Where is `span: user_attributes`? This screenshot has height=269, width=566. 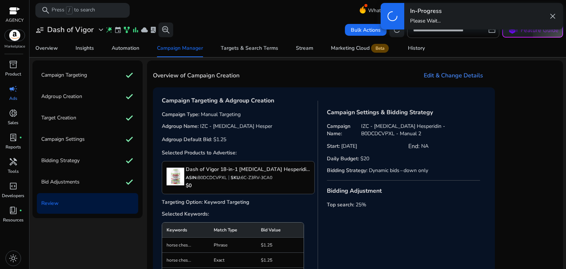
span: user_attributes is located at coordinates (40, 30).